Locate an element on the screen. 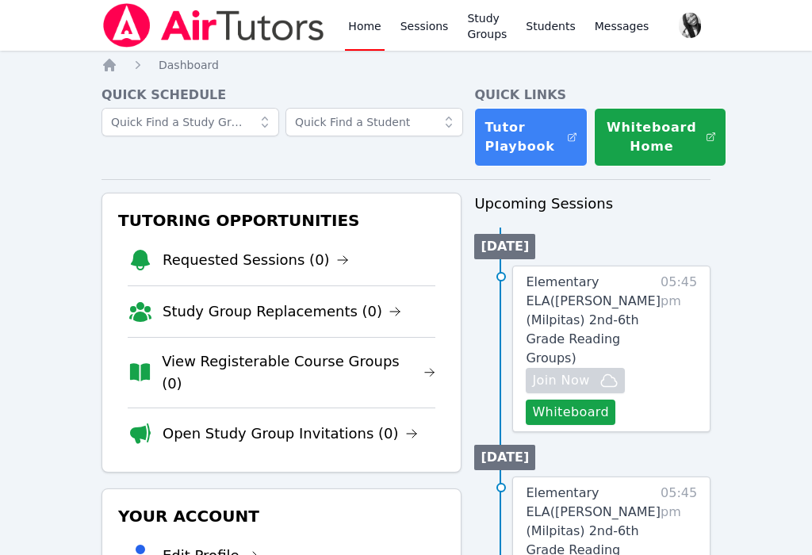 The height and width of the screenshot is (555, 812). h3: Your Account is located at coordinates (281, 516).